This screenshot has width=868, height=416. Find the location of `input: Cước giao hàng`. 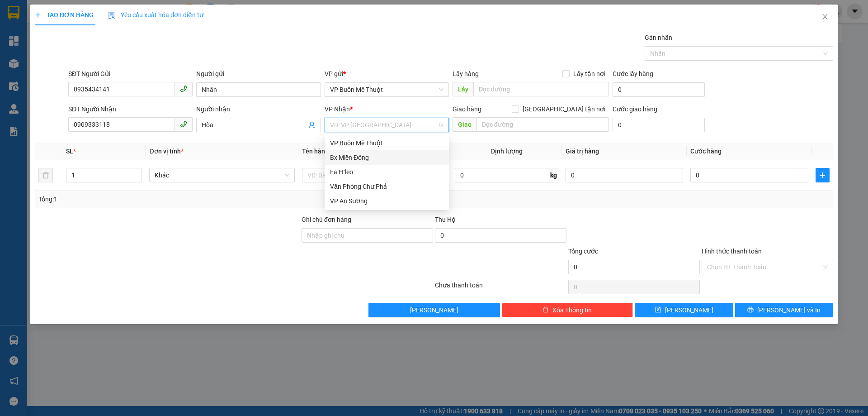

input: Cước giao hàng is located at coordinates (659, 125).